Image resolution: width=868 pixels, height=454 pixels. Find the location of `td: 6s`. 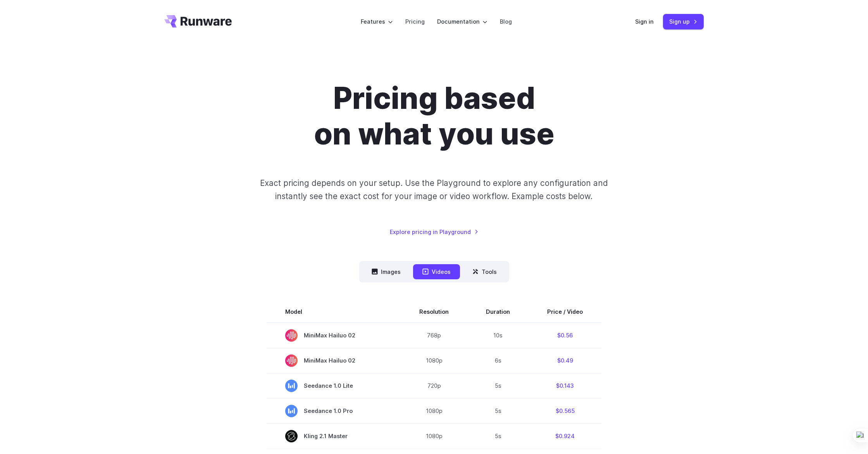

td: 6s is located at coordinates (498, 361).